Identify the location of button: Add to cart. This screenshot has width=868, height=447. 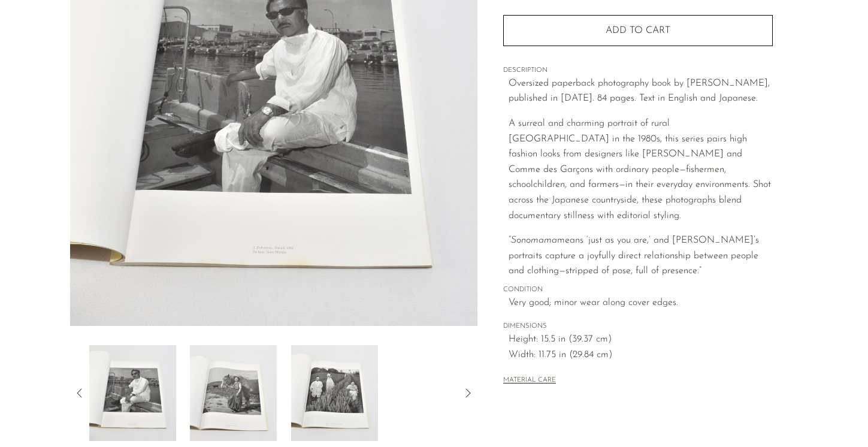
(638, 31).